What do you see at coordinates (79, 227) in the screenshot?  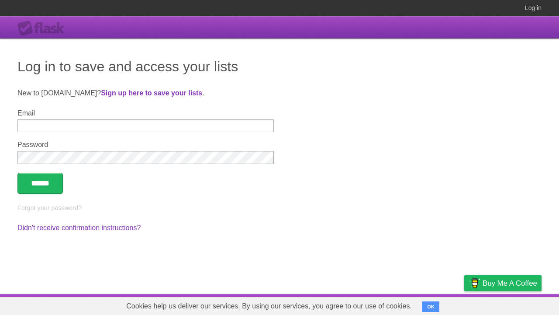 I see `a: Didn't receive confirmation instructions?` at bounding box center [79, 227].